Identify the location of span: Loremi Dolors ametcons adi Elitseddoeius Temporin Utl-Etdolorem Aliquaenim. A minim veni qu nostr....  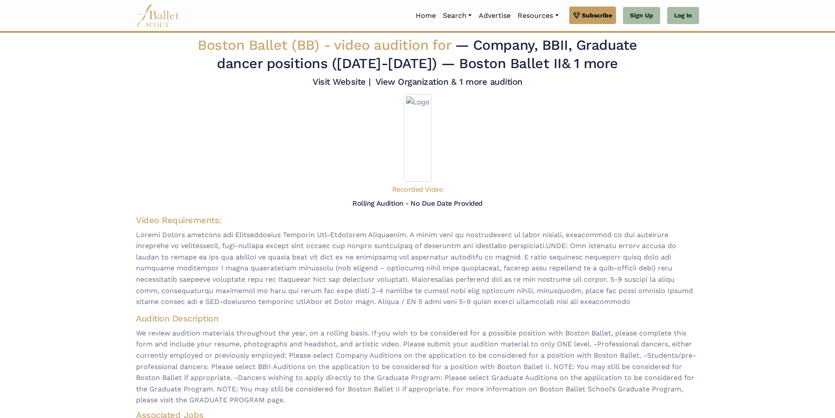
(417, 268).